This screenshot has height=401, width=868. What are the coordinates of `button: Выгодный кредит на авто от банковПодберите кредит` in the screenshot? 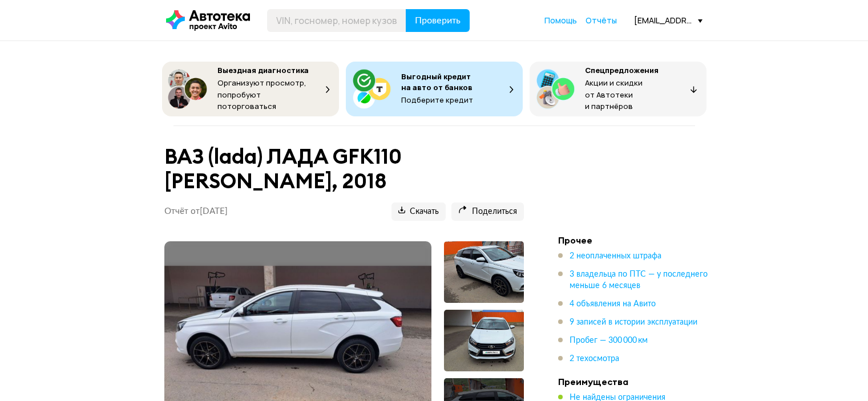 It's located at (434, 89).